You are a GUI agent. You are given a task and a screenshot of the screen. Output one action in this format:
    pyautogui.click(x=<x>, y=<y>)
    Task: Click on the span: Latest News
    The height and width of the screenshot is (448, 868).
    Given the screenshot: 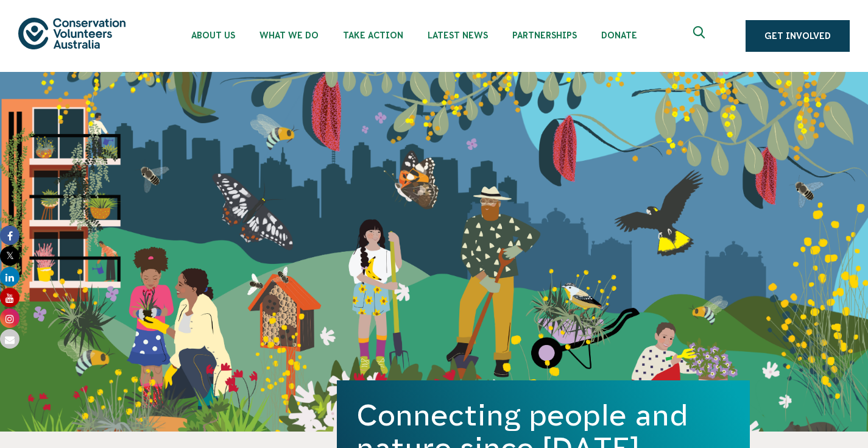 What is the action you would take?
    pyautogui.click(x=458, y=35)
    